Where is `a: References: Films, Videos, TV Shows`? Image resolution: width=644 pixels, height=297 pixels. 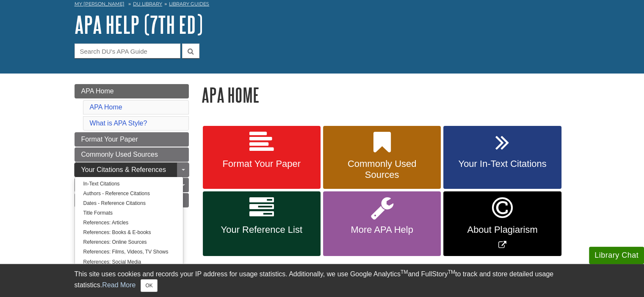
a: References: Films, Videos, TV Shows is located at coordinates (129, 252).